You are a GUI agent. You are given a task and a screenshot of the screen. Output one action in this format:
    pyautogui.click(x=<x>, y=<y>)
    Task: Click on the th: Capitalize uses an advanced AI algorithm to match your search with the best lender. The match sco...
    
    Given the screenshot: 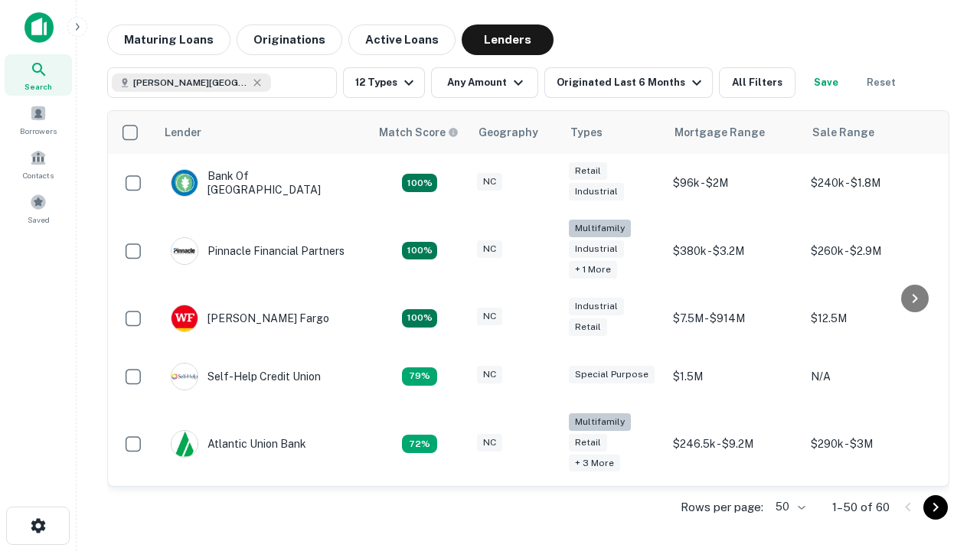 What is the action you would take?
    pyautogui.click(x=420, y=132)
    